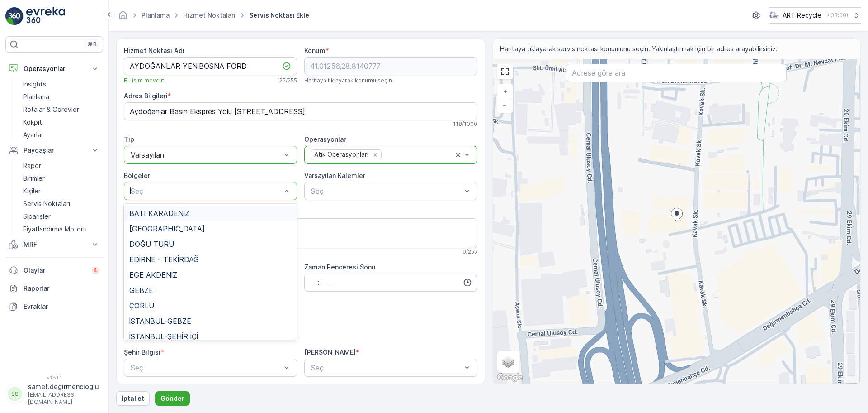  What do you see at coordinates (172, 398) in the screenshot?
I see `button: Gönder` at bounding box center [172, 398].